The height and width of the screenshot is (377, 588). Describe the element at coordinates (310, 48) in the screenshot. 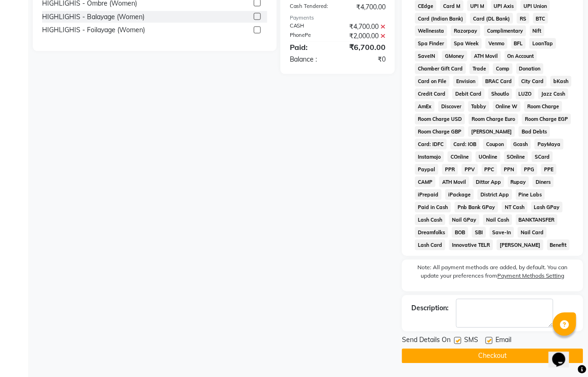

I see `div: Paid:` at that location.